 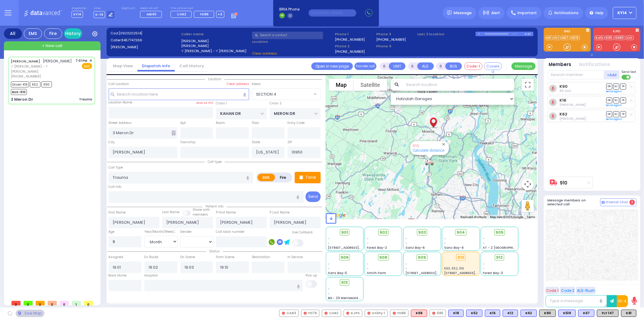 What do you see at coordinates (30, 313) in the screenshot?
I see `div: See map` at bounding box center [30, 313].